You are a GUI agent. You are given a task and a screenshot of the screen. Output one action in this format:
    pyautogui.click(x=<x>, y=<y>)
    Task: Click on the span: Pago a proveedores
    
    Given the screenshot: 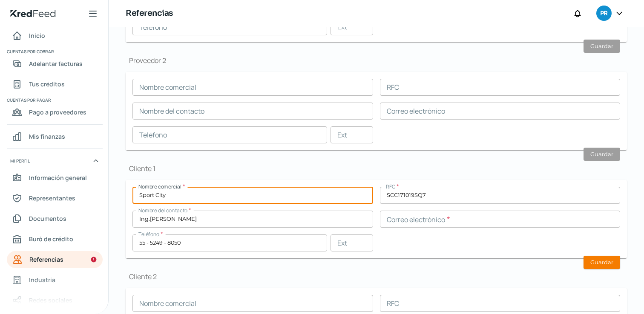 What is the action you would take?
    pyautogui.click(x=58, y=112)
    